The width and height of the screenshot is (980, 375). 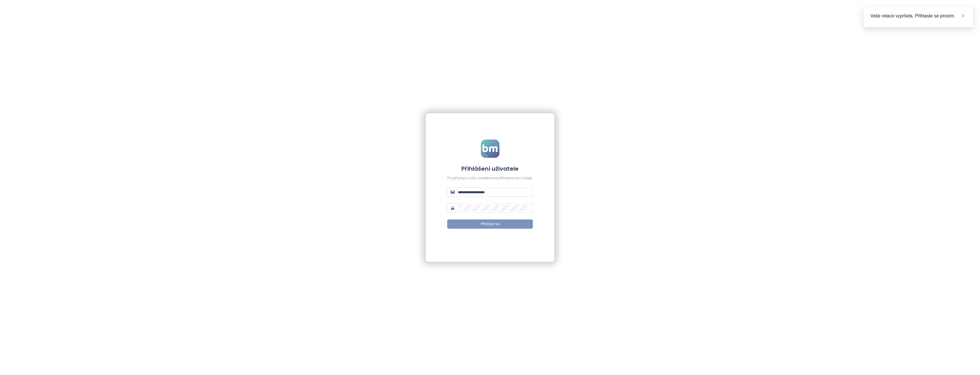 What do you see at coordinates (453, 208) in the screenshot?
I see `span: lock` at bounding box center [453, 208].